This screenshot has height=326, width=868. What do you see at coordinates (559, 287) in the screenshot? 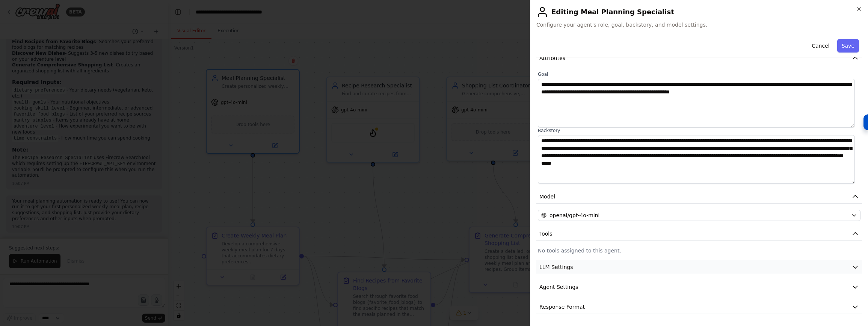
I see `span: Agent Settings` at bounding box center [559, 287].